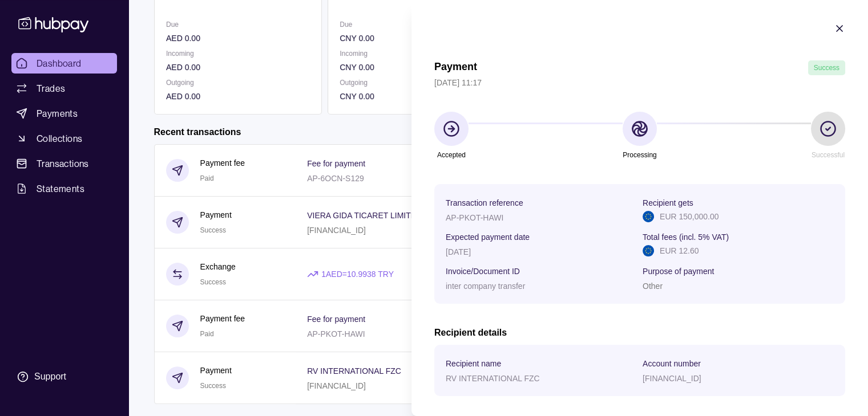 The height and width of the screenshot is (416, 868). I want to click on p: RV INTERNATIONAL FZC, so click(492, 378).